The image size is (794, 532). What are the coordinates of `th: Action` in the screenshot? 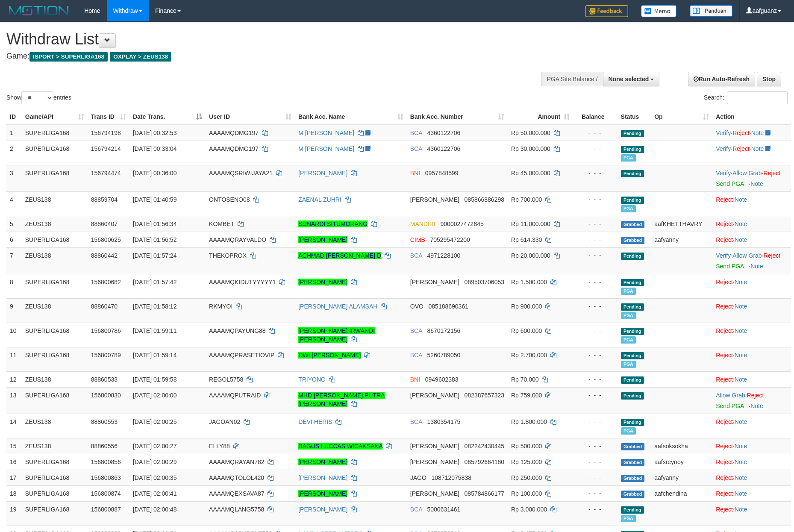 It's located at (752, 117).